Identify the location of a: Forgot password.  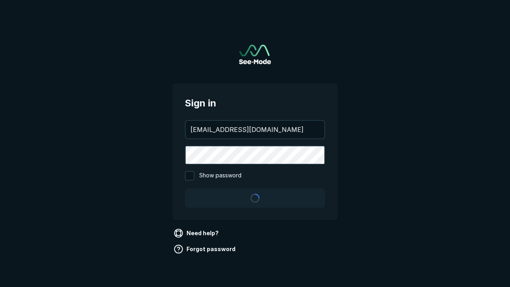
(205, 249).